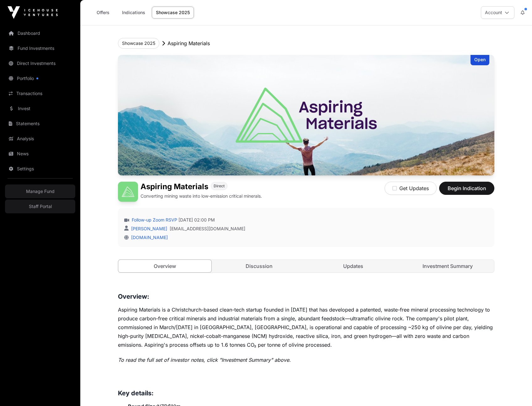 The height and width of the screenshot is (406, 532). What do you see at coordinates (40, 191) in the screenshot?
I see `a: Manage Fund` at bounding box center [40, 191].